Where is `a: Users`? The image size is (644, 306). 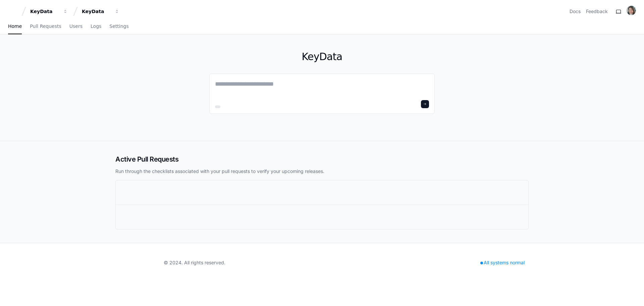 a: Users is located at coordinates (76, 26).